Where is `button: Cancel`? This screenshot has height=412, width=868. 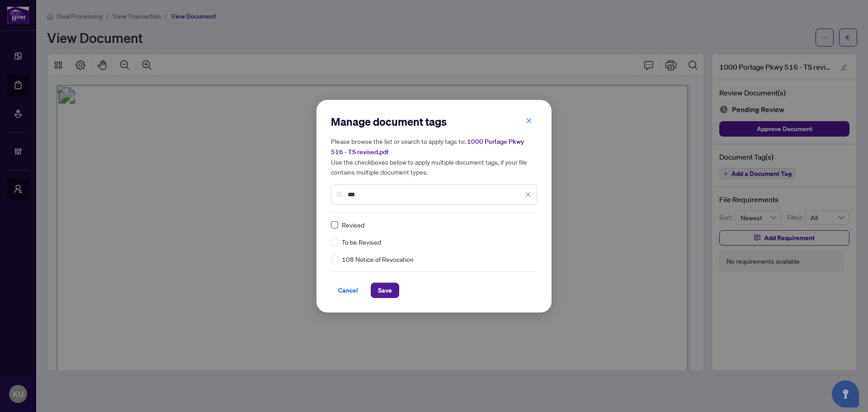
button: Cancel is located at coordinates (348, 290).